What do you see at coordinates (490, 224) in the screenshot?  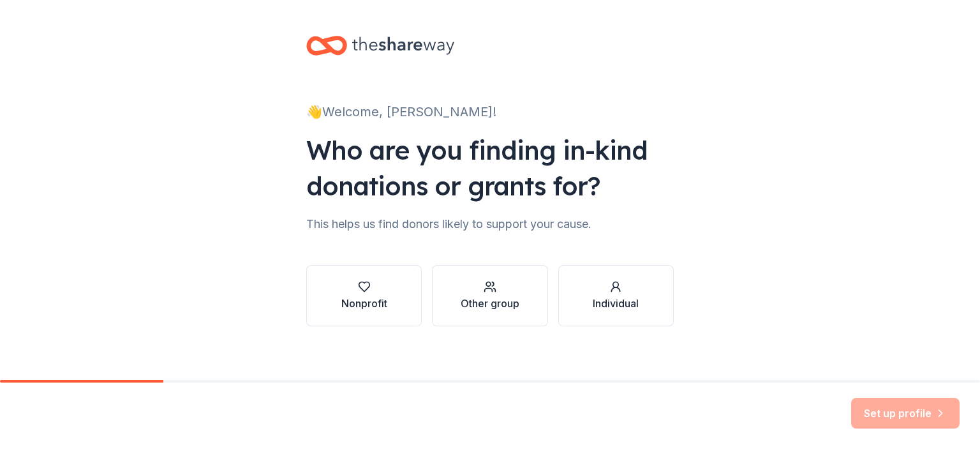 I see `div: This helps us find donors likely to support your cause.` at bounding box center [490, 224].